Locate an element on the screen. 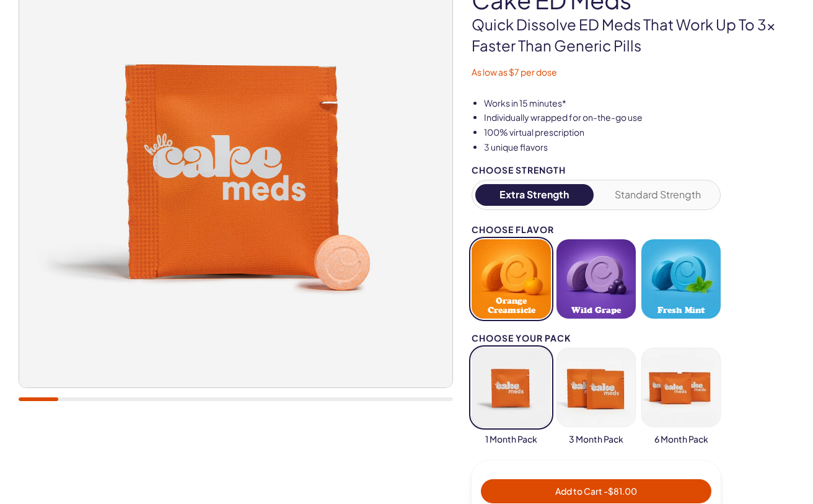 The image size is (813, 504). span: Fresh Mint is located at coordinates (681, 310).